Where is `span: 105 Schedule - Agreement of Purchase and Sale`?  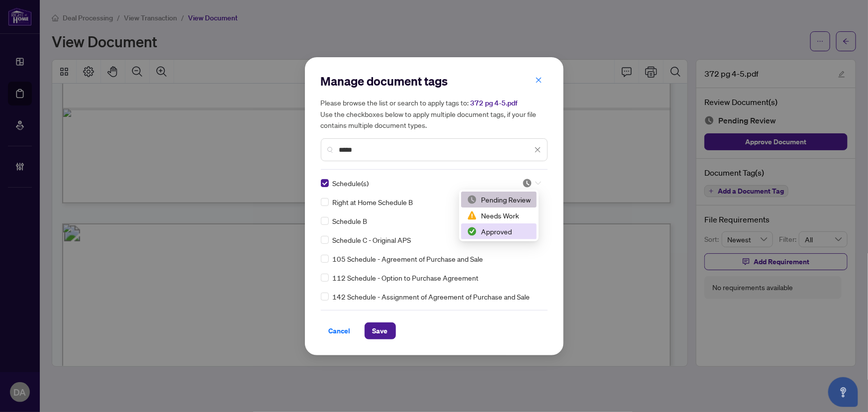 span: 105 Schedule - Agreement of Purchase and Sale is located at coordinates (408, 259).